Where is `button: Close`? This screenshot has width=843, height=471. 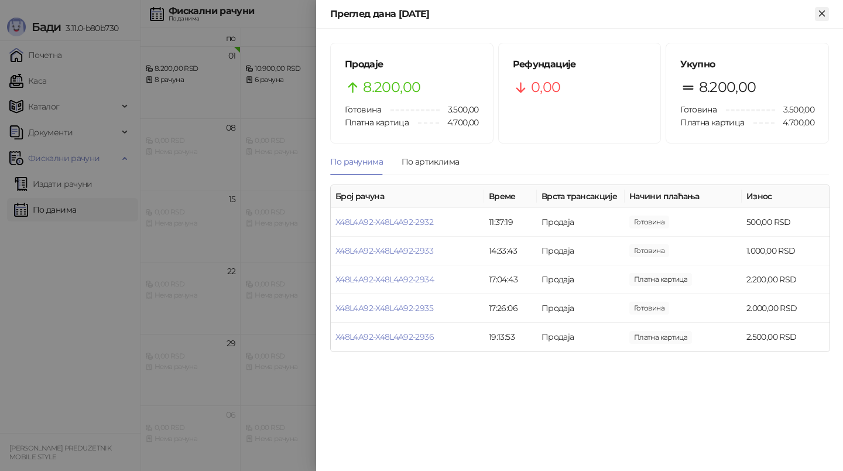
button: Close is located at coordinates (822, 14).